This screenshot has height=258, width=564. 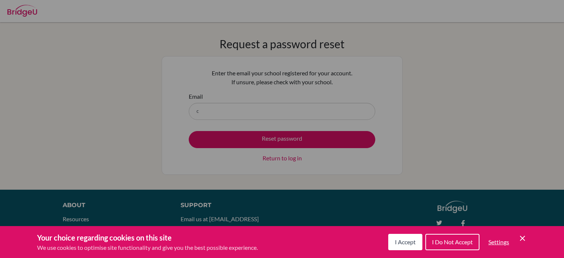 What do you see at coordinates (499, 241) in the screenshot?
I see `span: Settings` at bounding box center [499, 241].